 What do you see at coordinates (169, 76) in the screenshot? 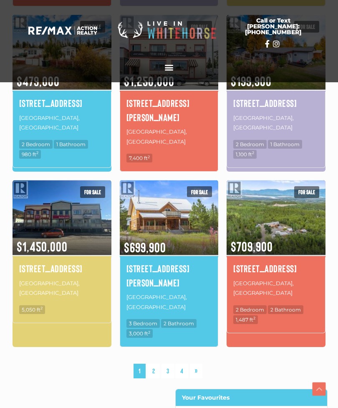
I see `span: $1,250,000` at bounding box center [169, 76].